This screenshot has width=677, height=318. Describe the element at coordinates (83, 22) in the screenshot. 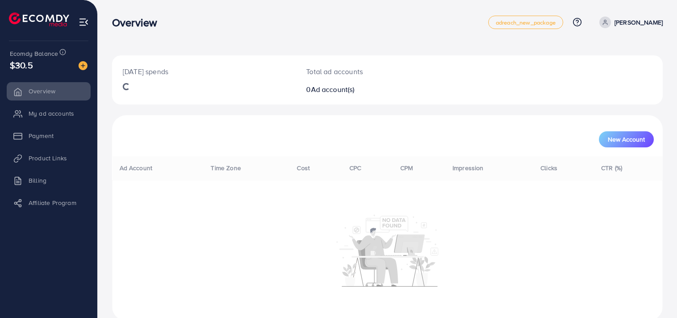

I see `img: menu` at that location.